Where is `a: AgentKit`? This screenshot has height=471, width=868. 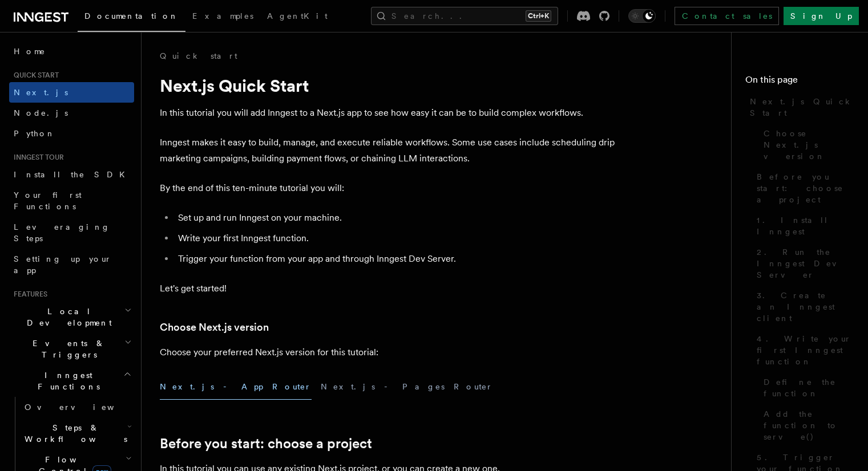 a: AgentKit is located at coordinates (297, 17).